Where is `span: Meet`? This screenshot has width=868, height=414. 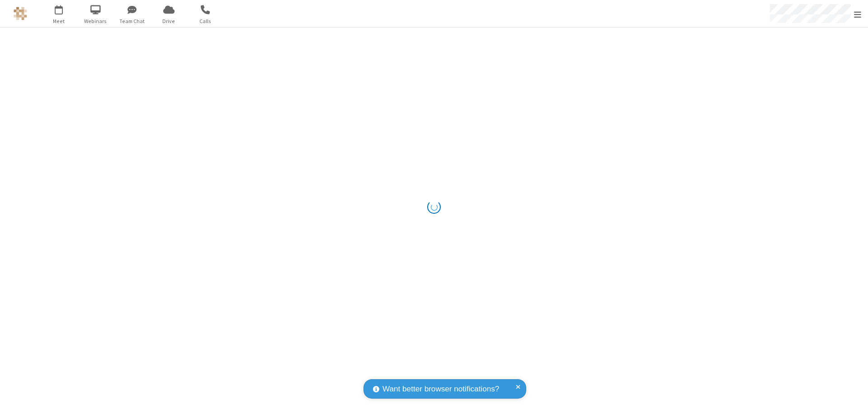 span: Meet is located at coordinates (58, 21).